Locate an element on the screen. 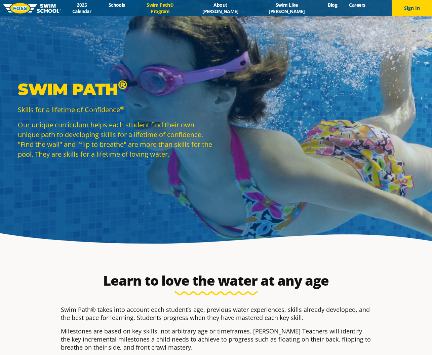 The image size is (432, 355). img: FOSS Swim School Logo is located at coordinates (32, 8).